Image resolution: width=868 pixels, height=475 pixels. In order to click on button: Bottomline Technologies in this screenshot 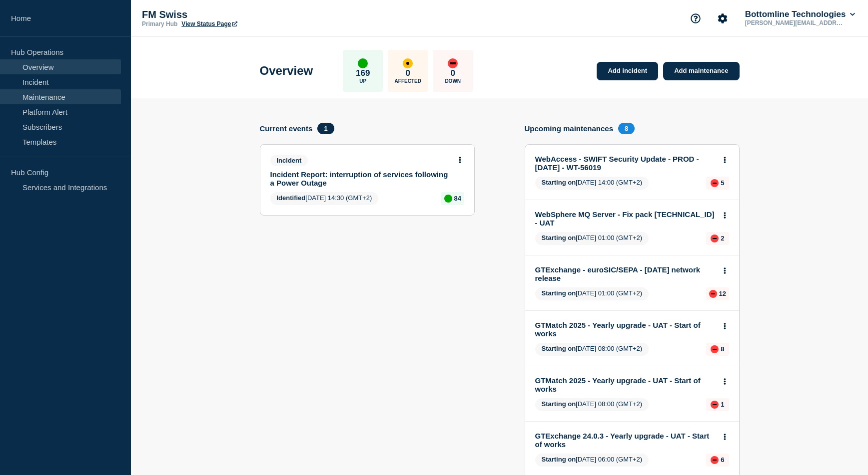, I will do `click(800, 14)`.